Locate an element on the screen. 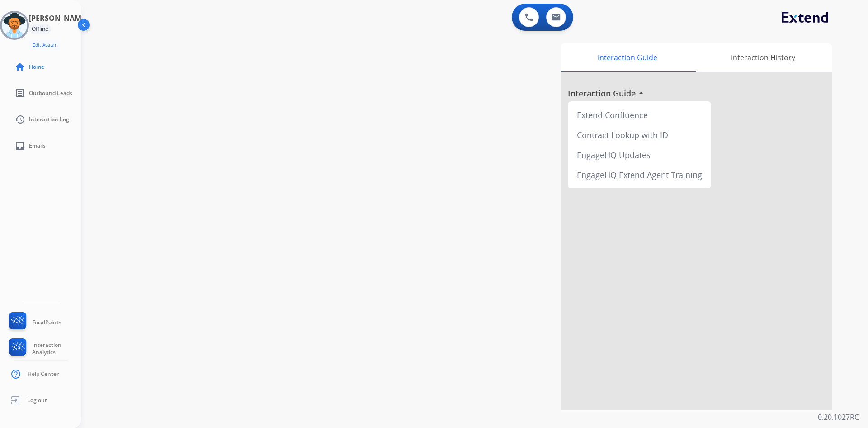 Image resolution: width=868 pixels, height=428 pixels. div: Contract Lookup with ID is located at coordinates (639, 135).